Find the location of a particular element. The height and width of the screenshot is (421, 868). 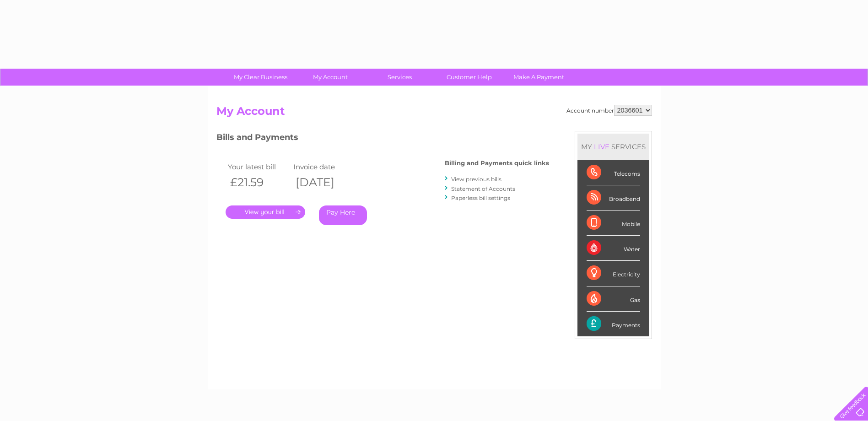

a: Customer Help is located at coordinates (469, 77).